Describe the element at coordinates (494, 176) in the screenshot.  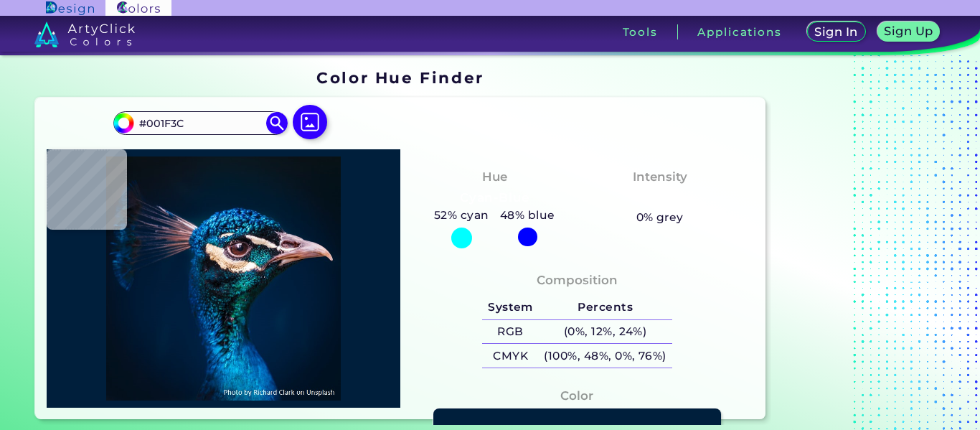
I see `h4: Hue` at that location.